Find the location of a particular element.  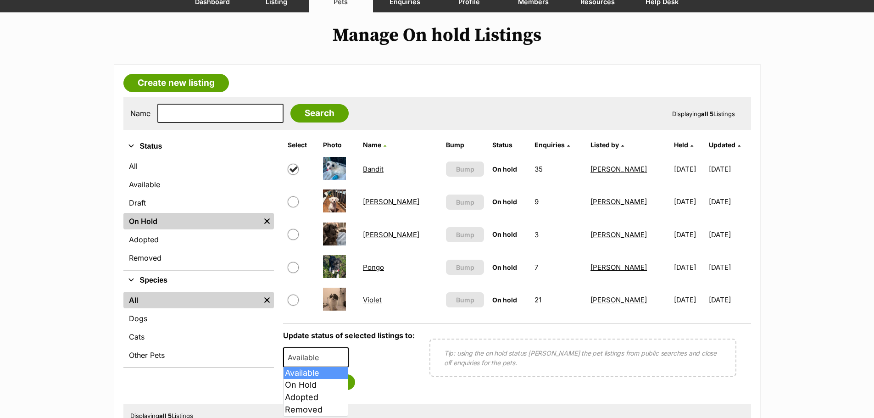

a: Available is located at coordinates (199, 184).